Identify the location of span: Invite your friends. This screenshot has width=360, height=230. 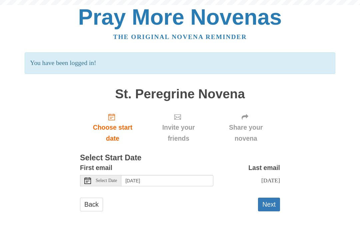
(178, 133).